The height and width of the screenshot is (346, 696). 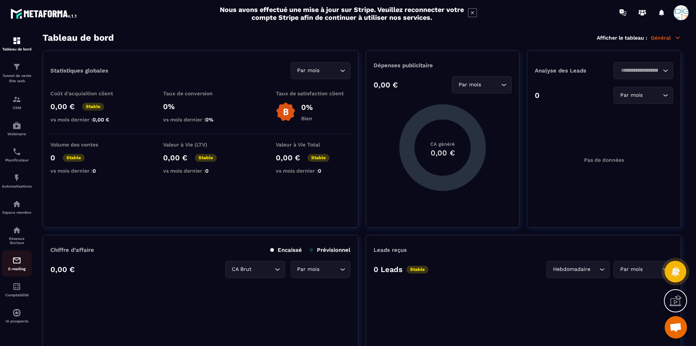 What do you see at coordinates (17, 263) in the screenshot?
I see `a: emailemailE-mailing` at bounding box center [17, 263].